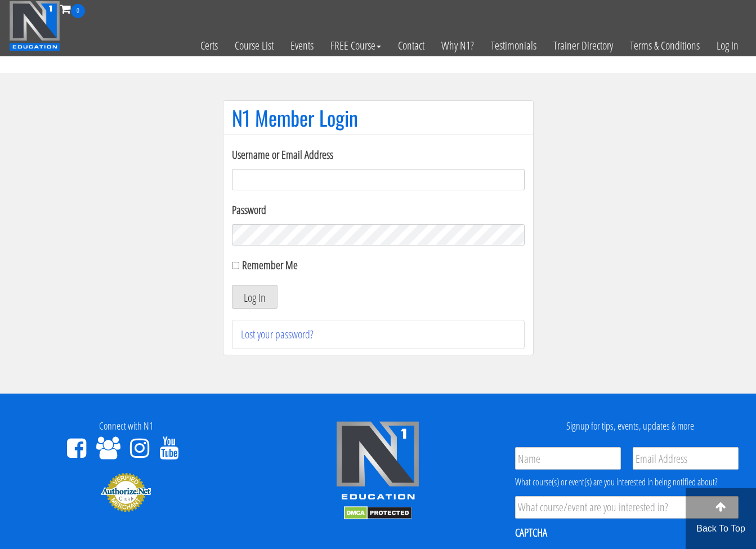 This screenshot has height=549, width=756. Describe the element at coordinates (626, 482) in the screenshot. I see `div: What course(s) or event(s) are you interested in being notified about?` at that location.